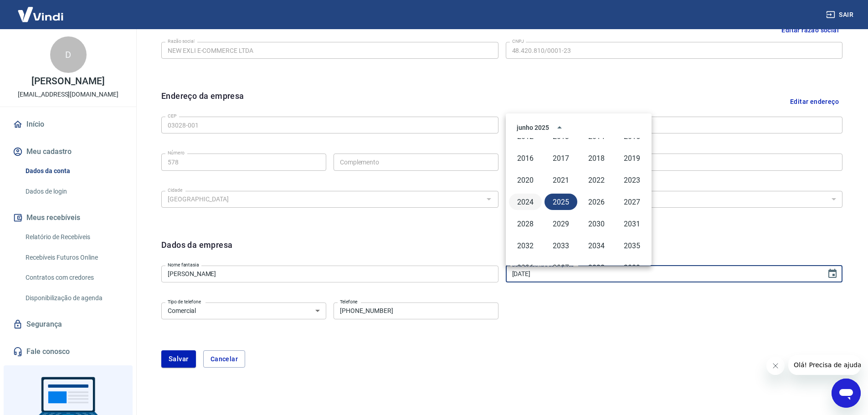 This screenshot has width=868, height=415. I want to click on button: 2032, so click(526, 246).